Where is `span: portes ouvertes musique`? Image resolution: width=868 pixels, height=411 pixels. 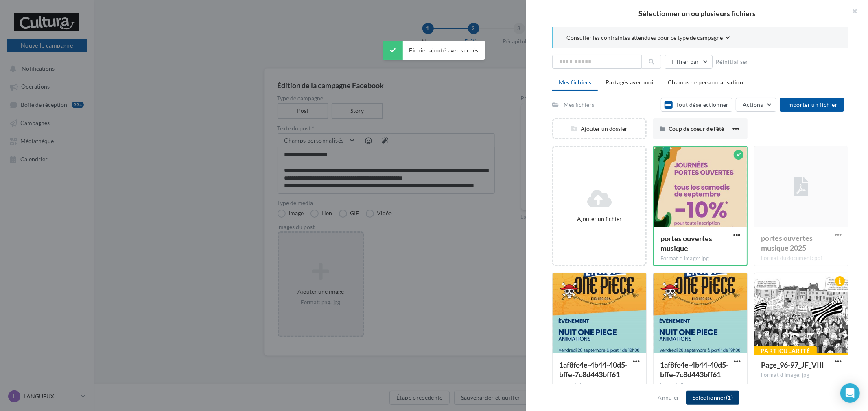 span: portes ouvertes musique is located at coordinates (686, 243).